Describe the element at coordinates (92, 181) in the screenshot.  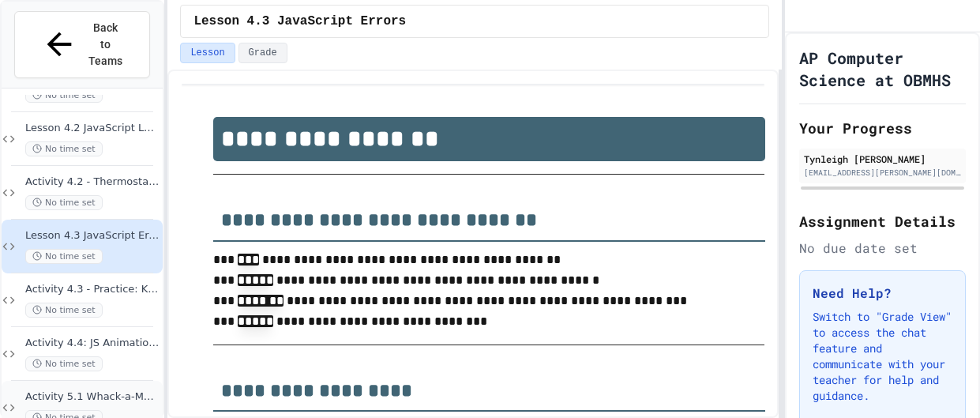
I see `span: Activity 4.2 - Thermostat App Create Variables and Conditionals` at that location.